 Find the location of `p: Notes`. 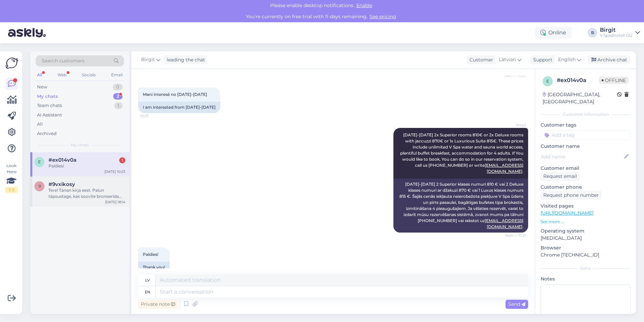

p: Notes is located at coordinates (585, 278).